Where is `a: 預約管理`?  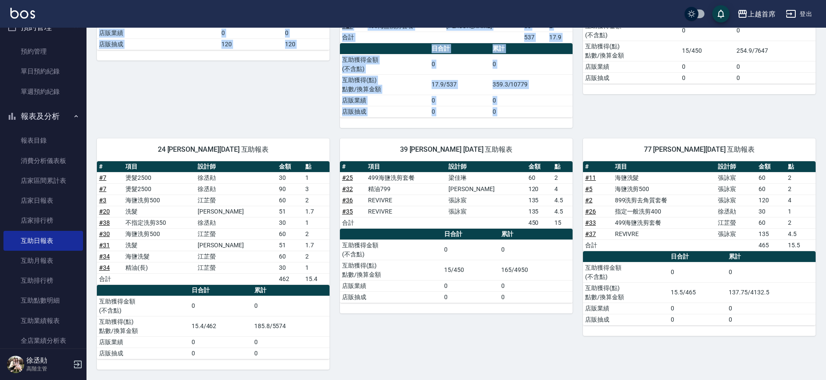
a: 預約管理 is located at coordinates (43, 51).